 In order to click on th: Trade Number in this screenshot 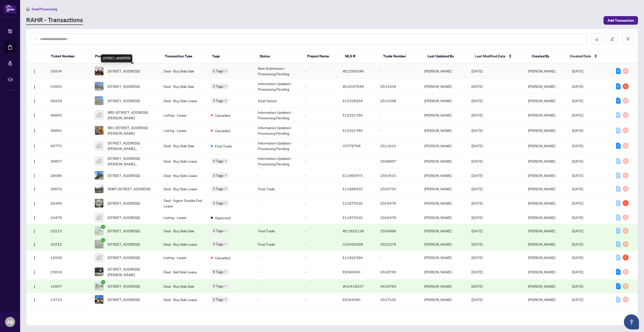, I will do `click(401, 57)`.